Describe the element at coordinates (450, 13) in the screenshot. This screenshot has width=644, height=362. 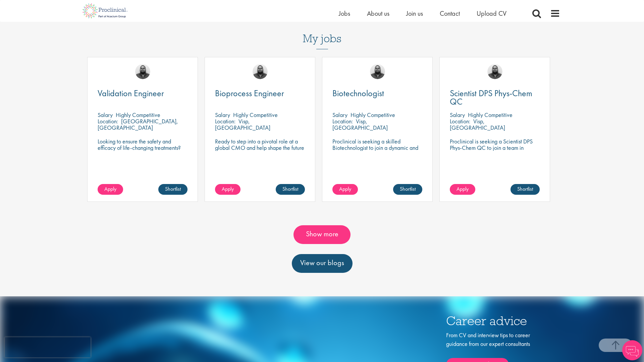
I see `a: Contact` at that location.